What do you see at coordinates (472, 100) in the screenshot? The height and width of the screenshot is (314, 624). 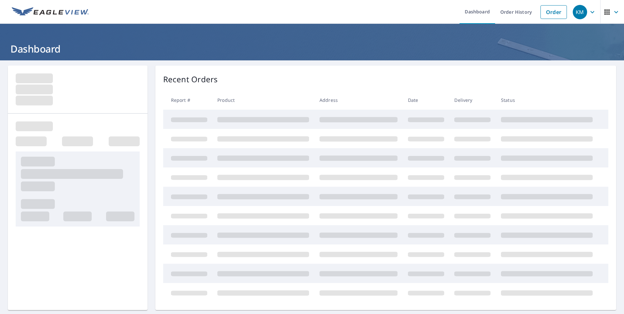 I see `th: Delivery` at bounding box center [472, 100].